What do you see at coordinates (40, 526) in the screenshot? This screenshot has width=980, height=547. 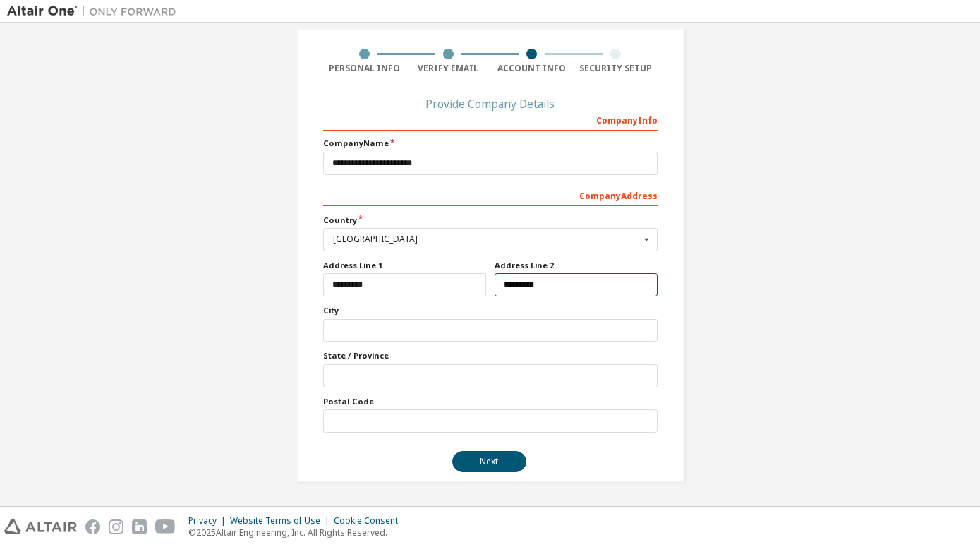 I see `img: altair_logo.svg` at bounding box center [40, 526].